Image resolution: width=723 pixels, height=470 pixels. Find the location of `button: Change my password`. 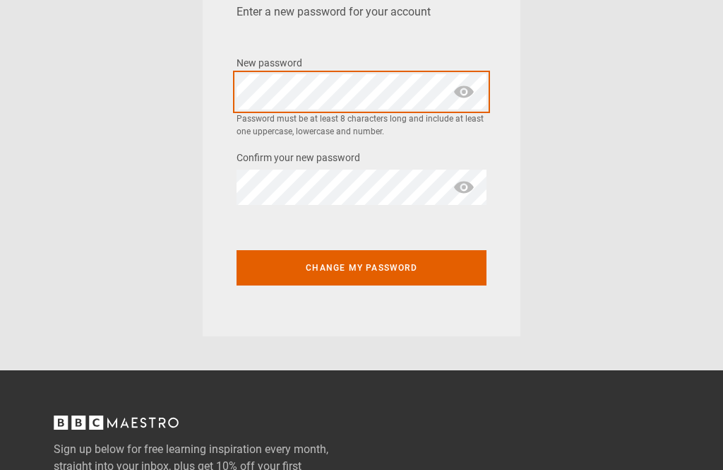

button: Change my password is located at coordinates (362, 268).